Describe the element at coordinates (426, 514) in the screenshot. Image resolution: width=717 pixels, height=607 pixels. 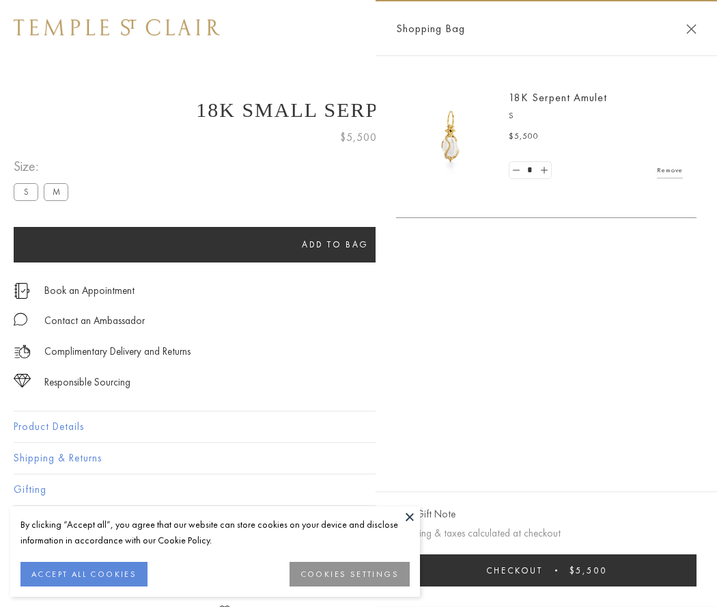
I see `button: Add Gift Note` at that location.